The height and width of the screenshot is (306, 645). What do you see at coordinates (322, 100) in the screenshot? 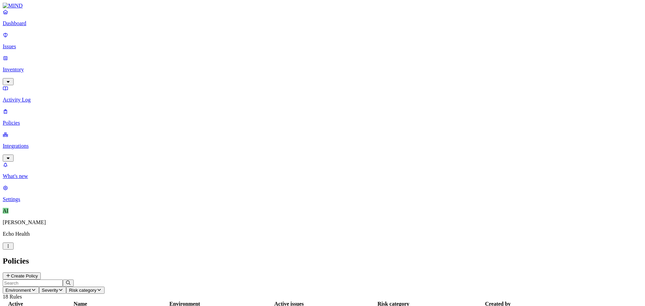
I see `p: Activity Log` at bounding box center [322, 100].